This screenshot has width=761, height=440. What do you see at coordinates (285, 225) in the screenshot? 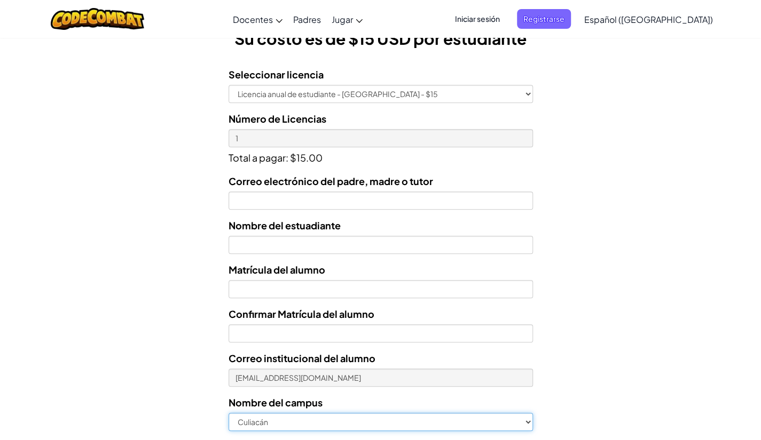
I see `label: Nombre del estuadiante` at bounding box center [285, 225].